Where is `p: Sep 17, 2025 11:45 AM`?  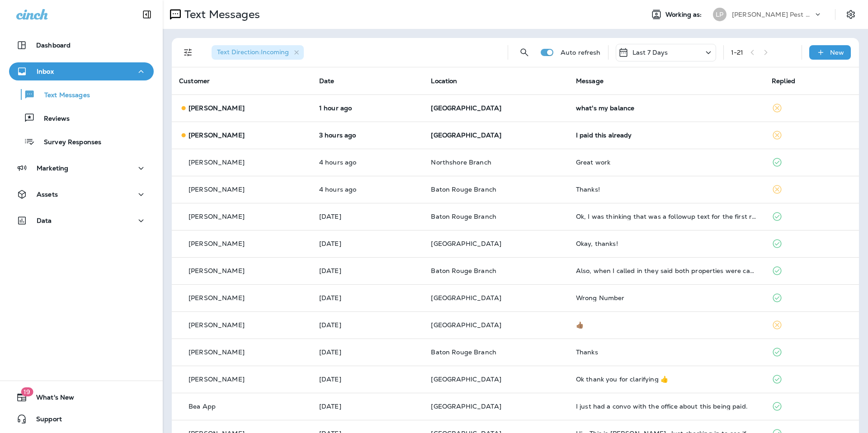 p: Sep 17, 2025 11:45 AM is located at coordinates (368, 216).